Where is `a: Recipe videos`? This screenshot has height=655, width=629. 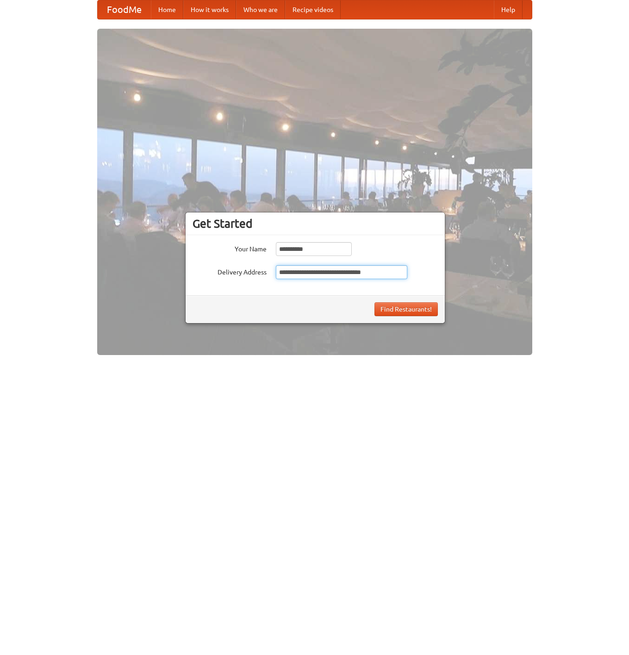
a: Recipe videos is located at coordinates (313, 10).